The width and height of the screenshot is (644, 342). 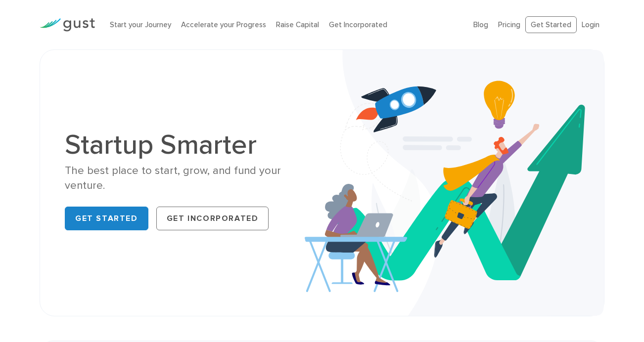 I want to click on a: Pricing, so click(x=509, y=25).